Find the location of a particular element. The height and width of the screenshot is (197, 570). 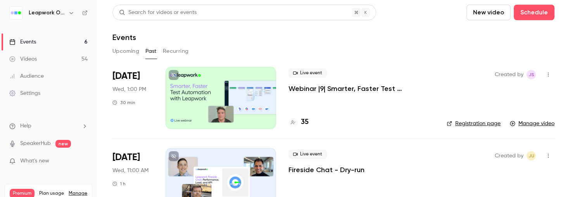

span: Wed, 11:00 AM is located at coordinates (130, 170).